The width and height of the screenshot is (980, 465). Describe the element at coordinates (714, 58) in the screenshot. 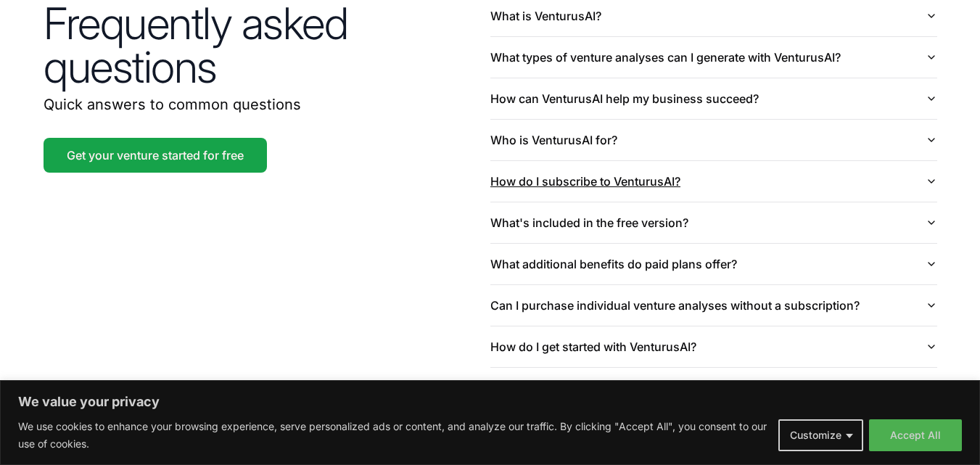

I see `button: What types of venture analyses can I generate with VenturusAI?` at that location.